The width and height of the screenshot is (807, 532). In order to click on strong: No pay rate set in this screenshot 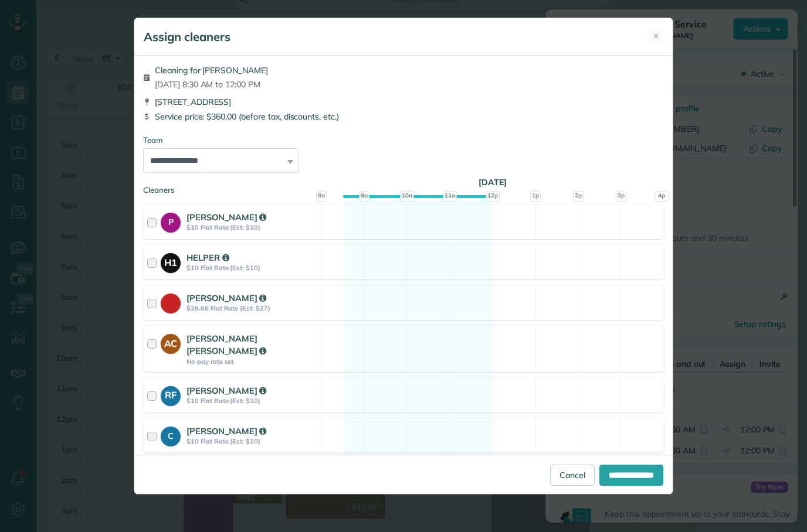, I will do `click(252, 361)`.